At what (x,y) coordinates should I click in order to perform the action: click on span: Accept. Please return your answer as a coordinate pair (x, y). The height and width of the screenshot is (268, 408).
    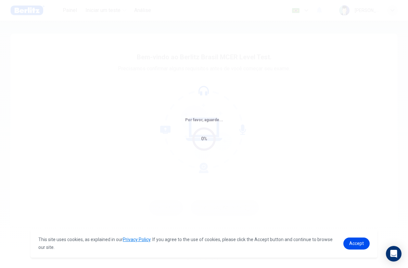
    Looking at the image, I should click on (356, 244).